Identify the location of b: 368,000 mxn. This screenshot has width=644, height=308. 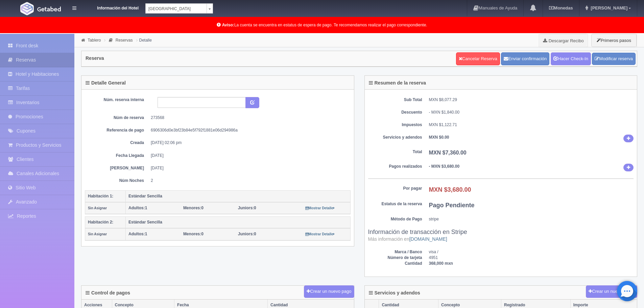
(441, 264).